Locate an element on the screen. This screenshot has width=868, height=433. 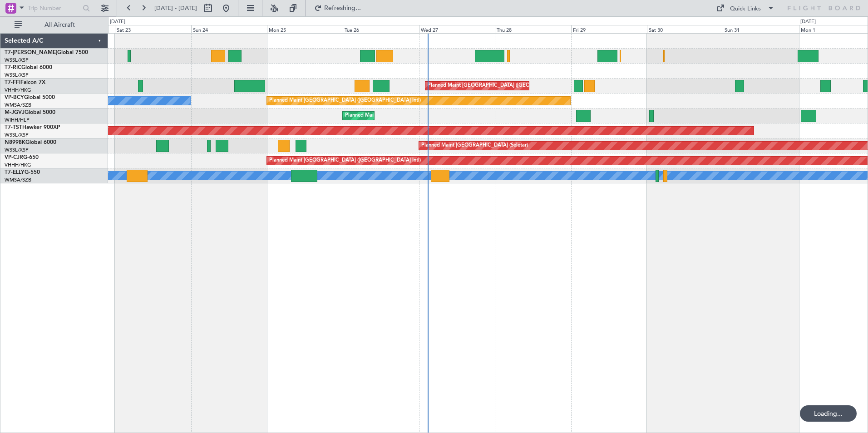
div: Quick Links is located at coordinates (745, 9).